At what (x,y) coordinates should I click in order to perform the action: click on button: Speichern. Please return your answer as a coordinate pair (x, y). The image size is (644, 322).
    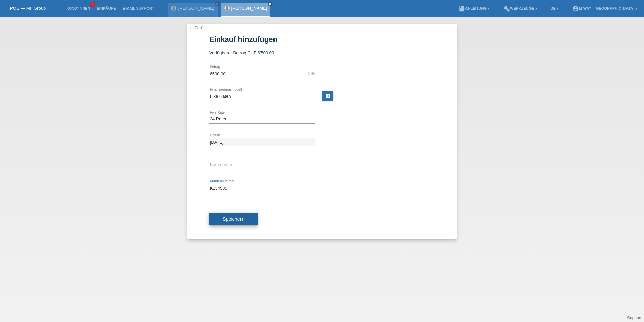
    Looking at the image, I should click on (233, 219).